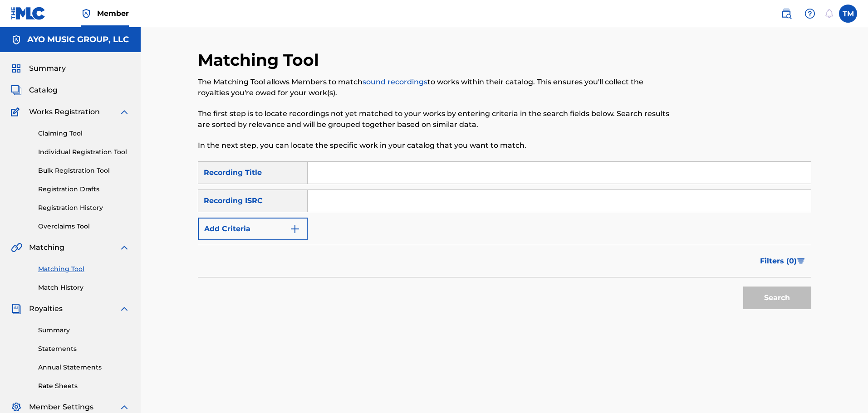 Image resolution: width=868 pixels, height=413 pixels. I want to click on span: Filters ( 0 ), so click(778, 261).